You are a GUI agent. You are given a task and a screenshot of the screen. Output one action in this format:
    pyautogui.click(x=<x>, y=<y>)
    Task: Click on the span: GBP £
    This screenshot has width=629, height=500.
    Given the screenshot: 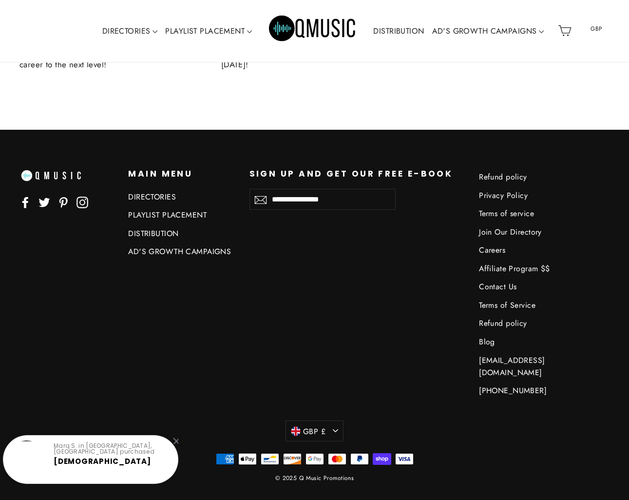 What is the action you would take?
    pyautogui.click(x=313, y=431)
    